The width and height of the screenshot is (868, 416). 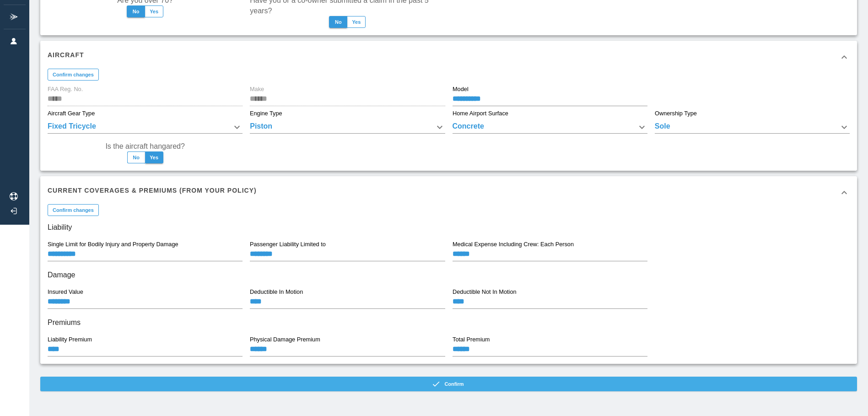 What do you see at coordinates (145, 127) in the screenshot?
I see `div: Fixed Tricycle` at bounding box center [145, 127].